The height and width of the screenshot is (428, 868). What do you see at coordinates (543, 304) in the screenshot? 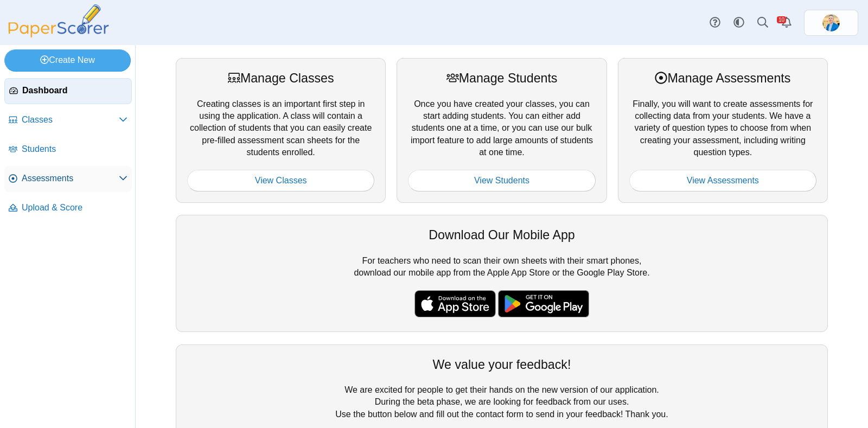
I see `img: google-play-badge.png` at bounding box center [543, 304].